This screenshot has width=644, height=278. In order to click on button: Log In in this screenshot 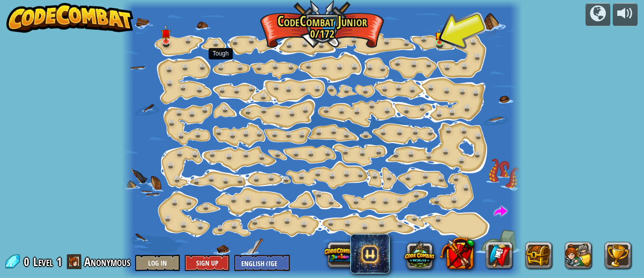, I will do `click(157, 263)`.